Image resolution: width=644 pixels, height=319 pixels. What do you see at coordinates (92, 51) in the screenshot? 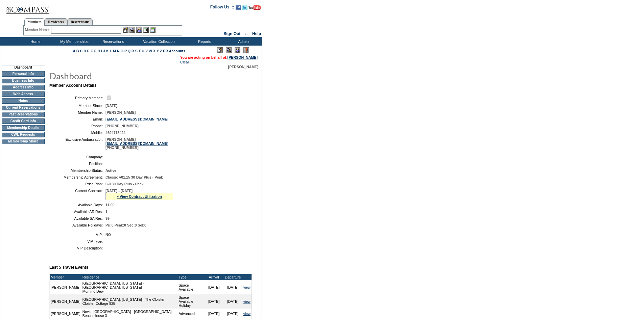
I see `a: F` at bounding box center [92, 51].